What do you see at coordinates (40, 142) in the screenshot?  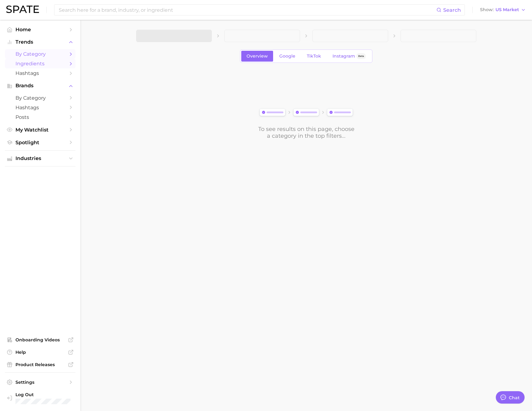 I see `a: Spotlight` at bounding box center [40, 142].